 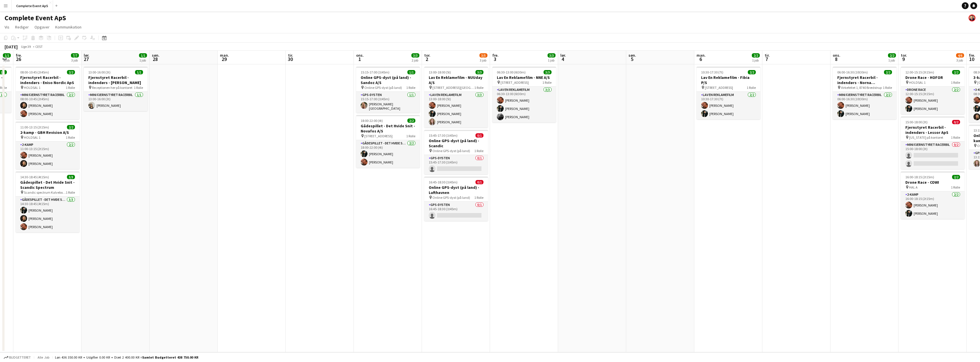 I want to click on app-job-card: 11:00-13:15 (2t15m)2/22-kamp - GBH Revision A/S HOLDSAL 11 Rolle2-kamp2/211:00-13:15 (2t15m)[PERS..., so click(x=48, y=145).